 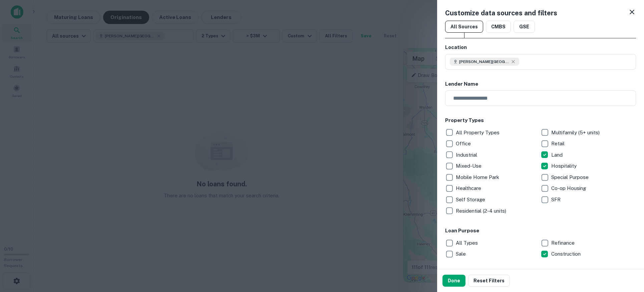 I want to click on p: Hospitality, so click(x=565, y=166).